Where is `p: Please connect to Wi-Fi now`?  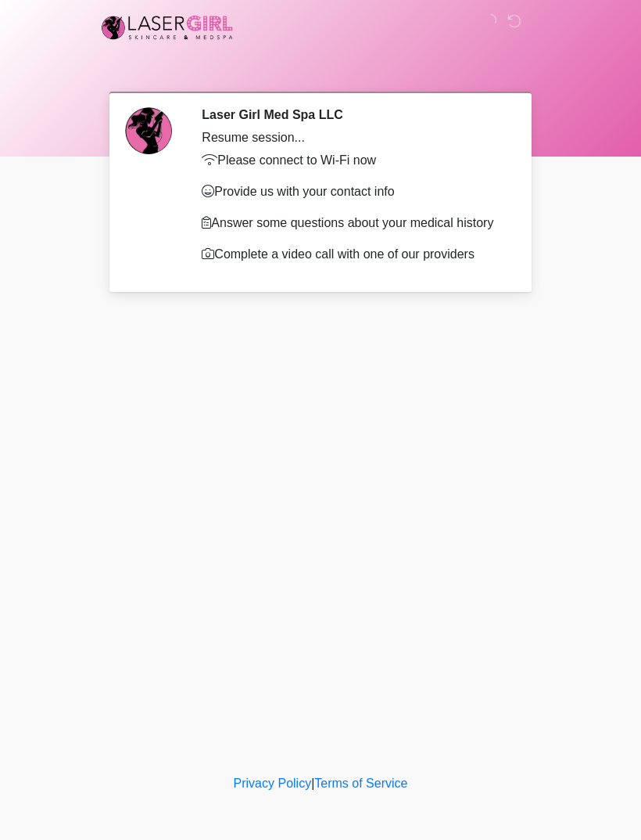 p: Please connect to Wi-Fi now is located at coordinates (353, 160).